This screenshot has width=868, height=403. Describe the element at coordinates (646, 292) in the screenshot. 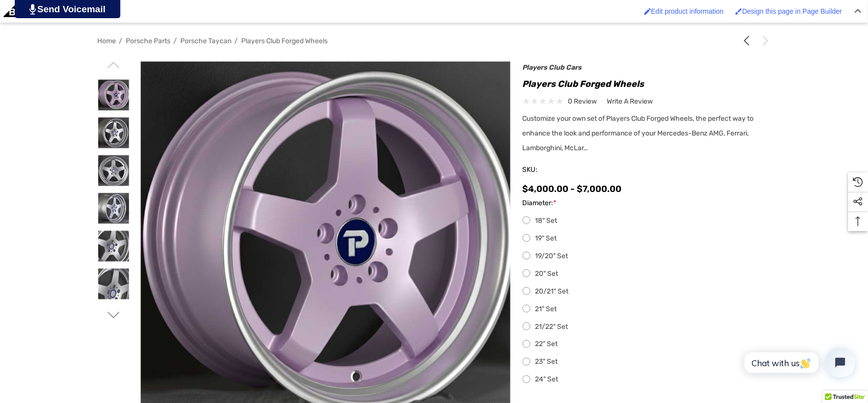

I see `label: 20/21" Set` at that location.